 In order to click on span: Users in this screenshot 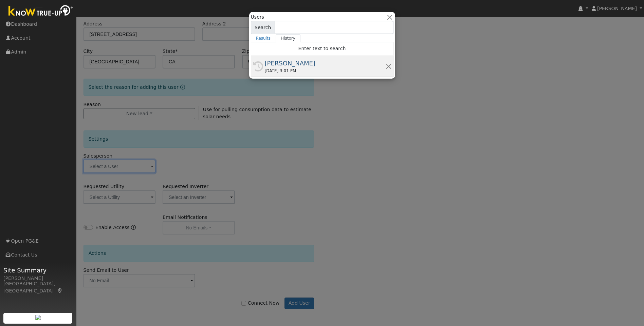, I will do `click(257, 17)`.